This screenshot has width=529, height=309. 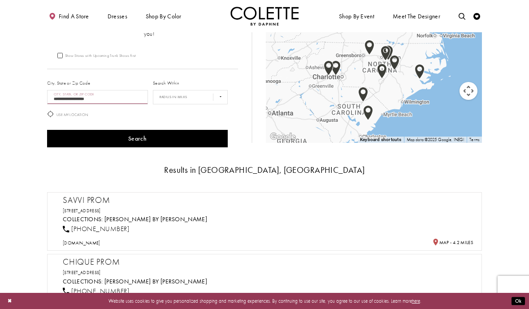 I want to click on a: Terms (opens in new tab), so click(x=474, y=139).